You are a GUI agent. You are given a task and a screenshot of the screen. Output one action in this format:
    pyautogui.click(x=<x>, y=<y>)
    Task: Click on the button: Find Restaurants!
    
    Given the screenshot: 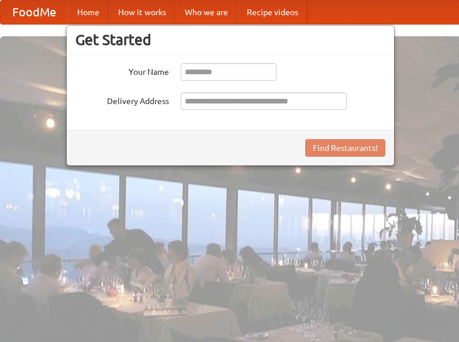 What is the action you would take?
    pyautogui.click(x=345, y=148)
    